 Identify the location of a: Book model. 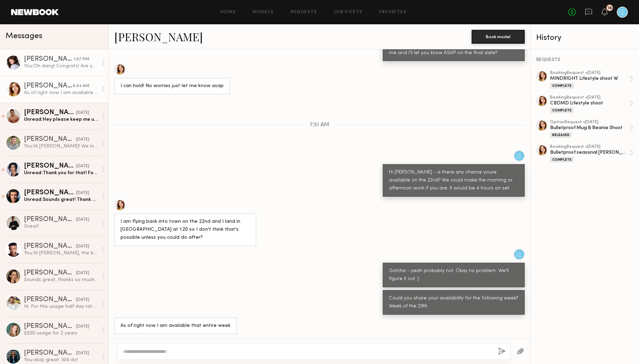
(498, 36).